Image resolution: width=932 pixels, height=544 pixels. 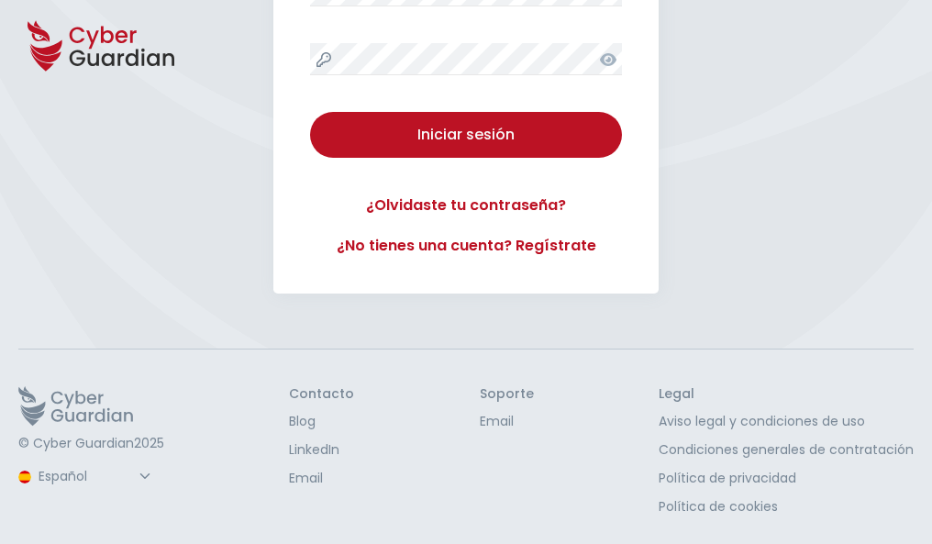 I want to click on a: ¿Olvidaste tu contraseña?, so click(x=466, y=205).